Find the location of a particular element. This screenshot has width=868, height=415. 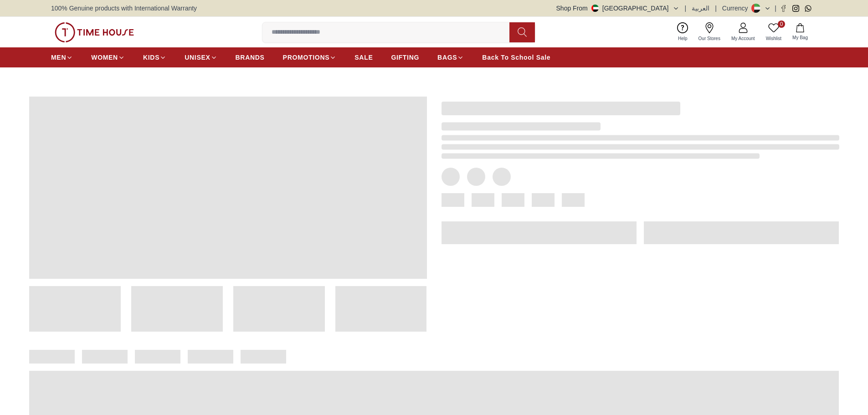

span: WOMEN is located at coordinates (104, 57).